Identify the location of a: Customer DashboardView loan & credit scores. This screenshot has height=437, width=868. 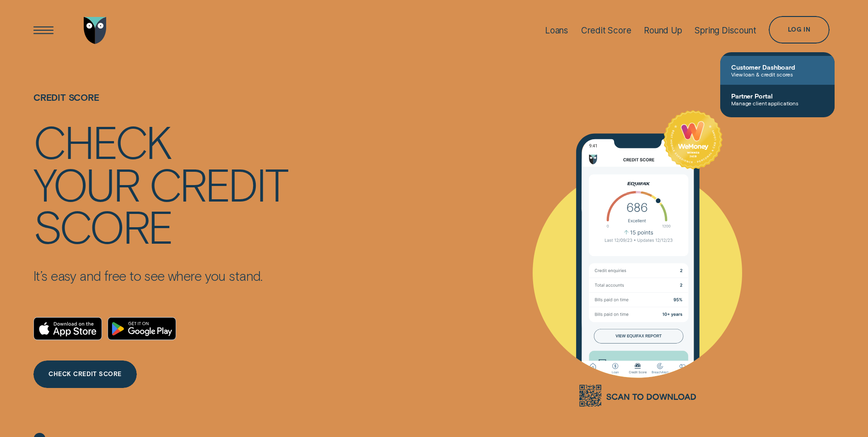
(777, 70).